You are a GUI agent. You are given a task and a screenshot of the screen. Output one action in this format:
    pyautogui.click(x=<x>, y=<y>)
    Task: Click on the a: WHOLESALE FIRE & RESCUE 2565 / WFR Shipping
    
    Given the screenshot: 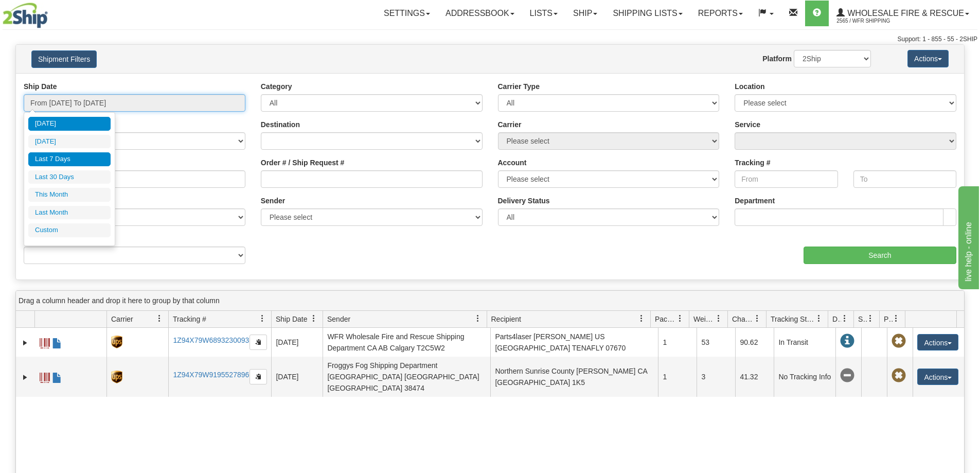 What is the action you would take?
    pyautogui.click(x=903, y=13)
    